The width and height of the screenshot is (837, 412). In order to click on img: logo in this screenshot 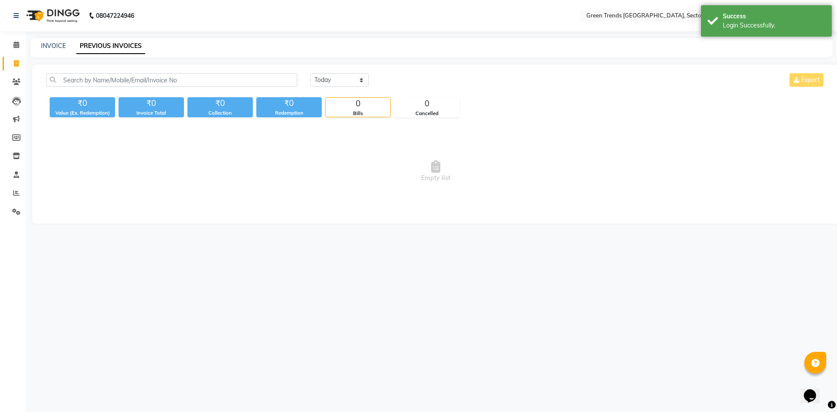, I will do `click(52, 16)`.